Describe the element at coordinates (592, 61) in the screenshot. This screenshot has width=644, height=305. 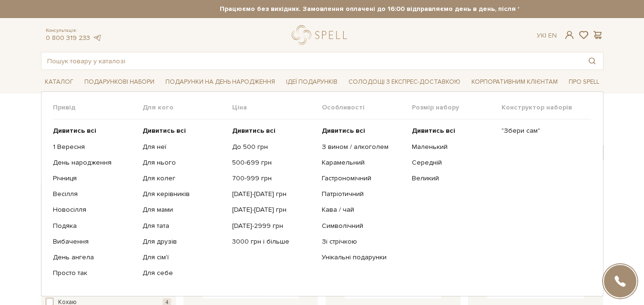
I see `button: Пошук товару у каталозі` at that location.